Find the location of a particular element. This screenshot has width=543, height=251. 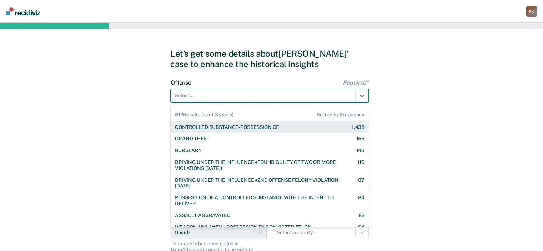

img: Recidiviz is located at coordinates (23, 11).